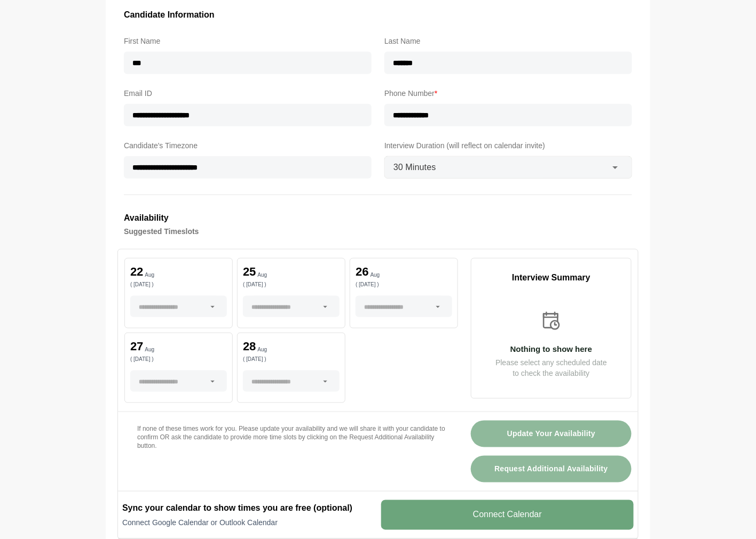 This screenshot has width=756, height=539. Describe the element at coordinates (507, 515) in the screenshot. I see `v-button: Connect Calendar` at that location.